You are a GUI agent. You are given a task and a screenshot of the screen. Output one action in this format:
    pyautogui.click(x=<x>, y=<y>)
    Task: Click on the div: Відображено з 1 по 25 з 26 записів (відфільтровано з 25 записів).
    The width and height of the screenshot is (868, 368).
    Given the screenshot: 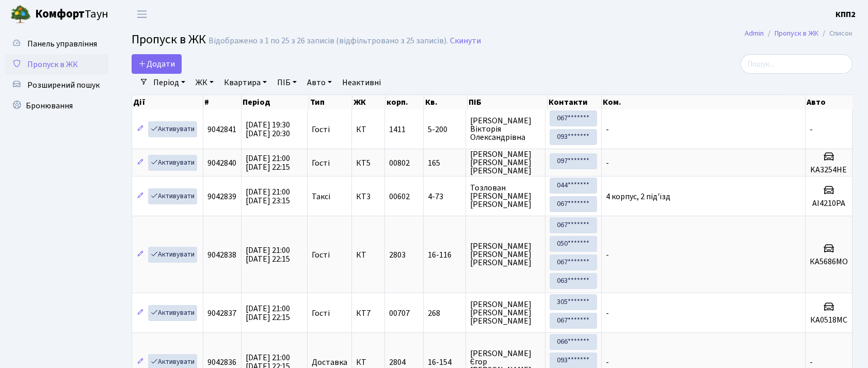 What is the action you would take?
    pyautogui.click(x=328, y=41)
    